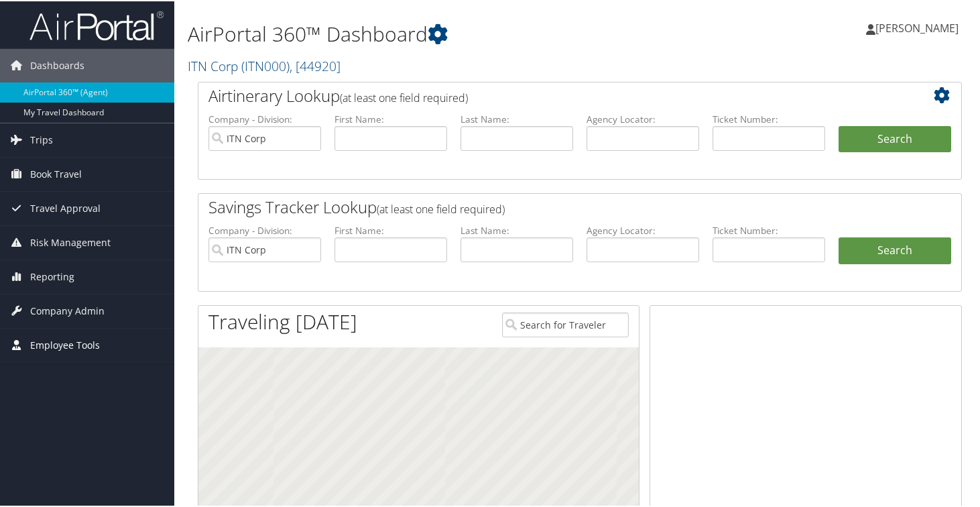 This screenshot has width=980, height=507. Describe the element at coordinates (565, 323) in the screenshot. I see `input: Search for Traveler` at that location.